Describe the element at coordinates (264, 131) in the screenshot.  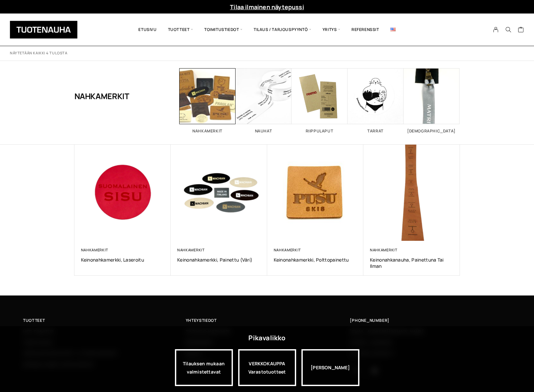
I see `h2: Nauhat` at that location.